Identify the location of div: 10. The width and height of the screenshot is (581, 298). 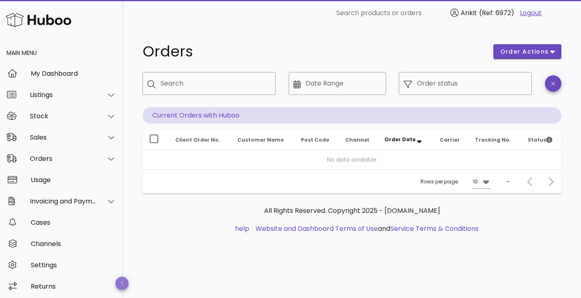
(475, 182).